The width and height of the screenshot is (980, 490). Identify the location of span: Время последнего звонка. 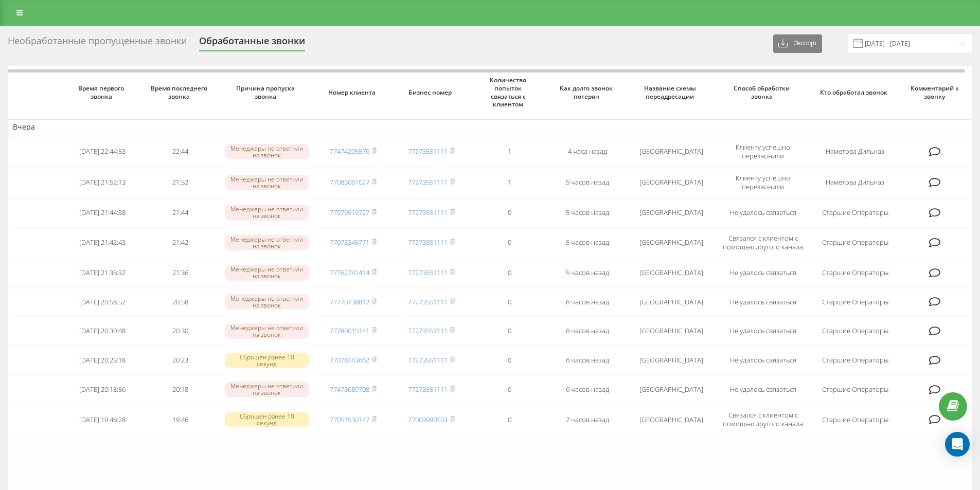
(181, 92).